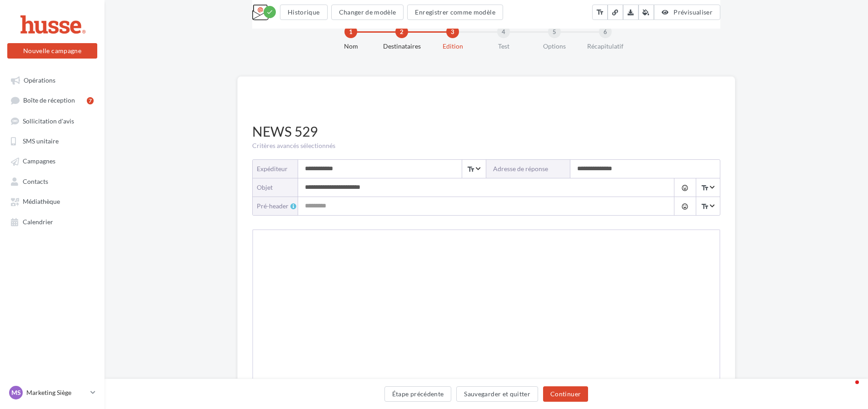 This screenshot has height=409, width=868. What do you see at coordinates (269, 12) in the screenshot?
I see `div: Modifications enregistrées` at bounding box center [269, 12].